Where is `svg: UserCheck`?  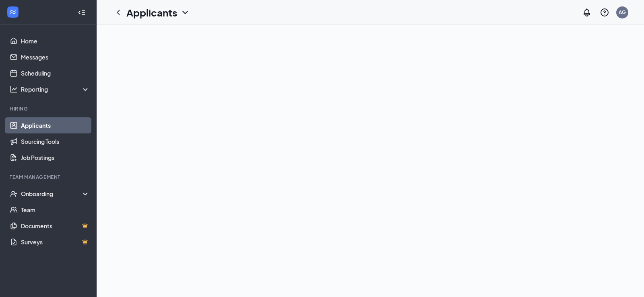 svg: UserCheck is located at coordinates (13, 194).